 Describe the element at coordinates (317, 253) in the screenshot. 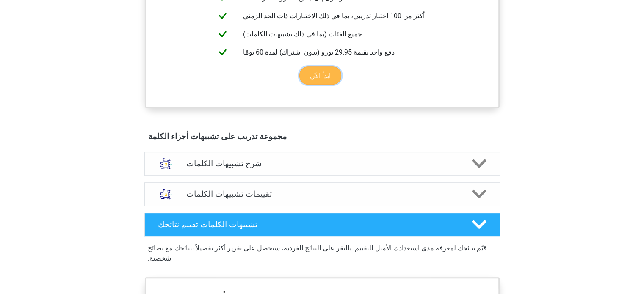

I see `font: قيّم نتائجك لمعرفة مدى استعدادك الأمثل للتقييم. بالنقر على النتائج الفردية، ستحصل على تقرير أكثر ...` at that location.